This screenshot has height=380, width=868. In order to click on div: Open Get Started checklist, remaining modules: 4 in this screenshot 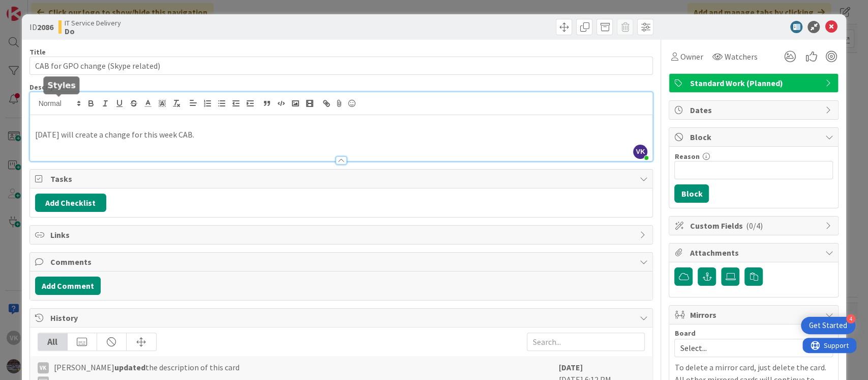, I will do `click(828, 325)`.